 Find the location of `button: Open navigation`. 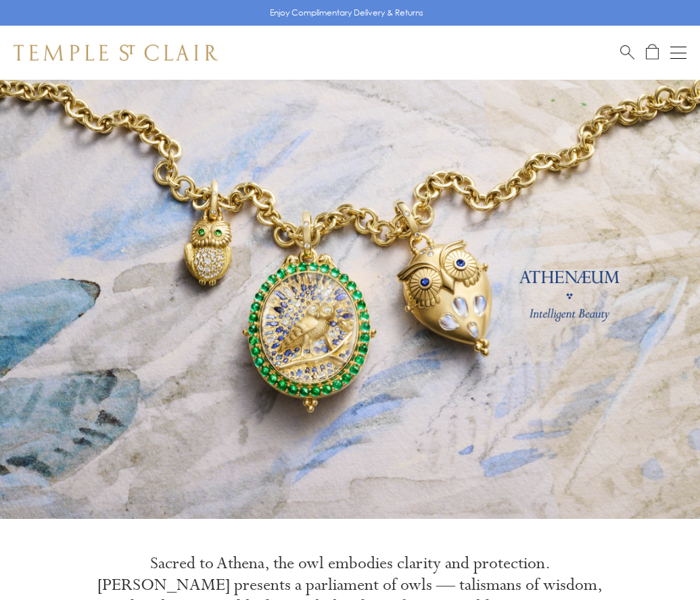

button: Open navigation is located at coordinates (678, 53).